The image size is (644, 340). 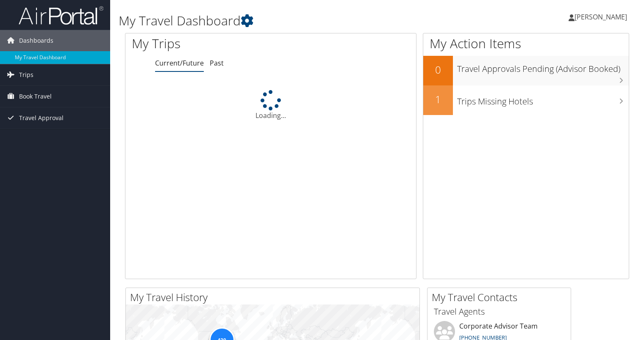 I want to click on h2: My Travel Contacts, so click(x=501, y=297).